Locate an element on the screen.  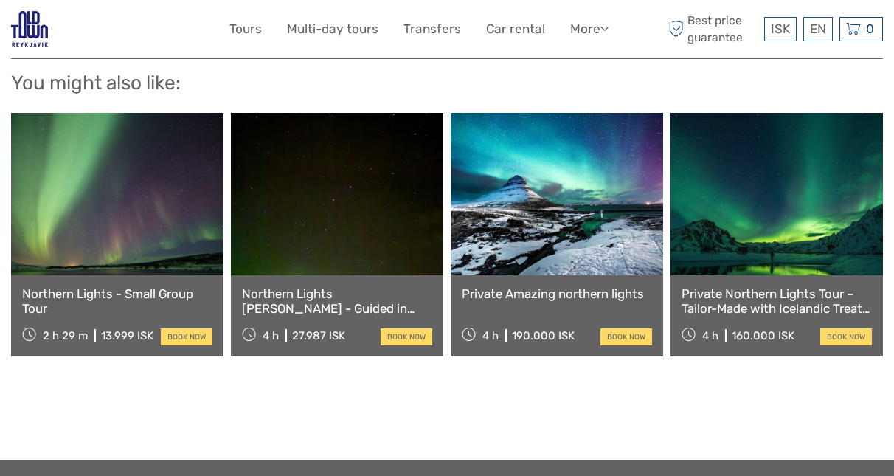
a: Multi-day tours is located at coordinates (333, 29).